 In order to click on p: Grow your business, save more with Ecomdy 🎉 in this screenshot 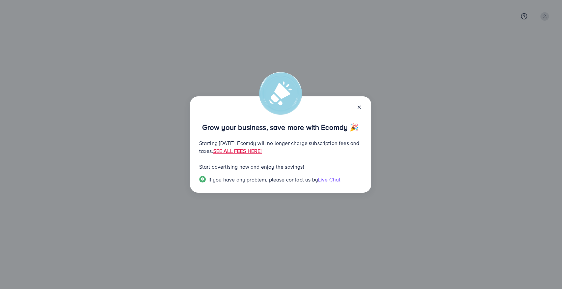, I will do `click(280, 127)`.